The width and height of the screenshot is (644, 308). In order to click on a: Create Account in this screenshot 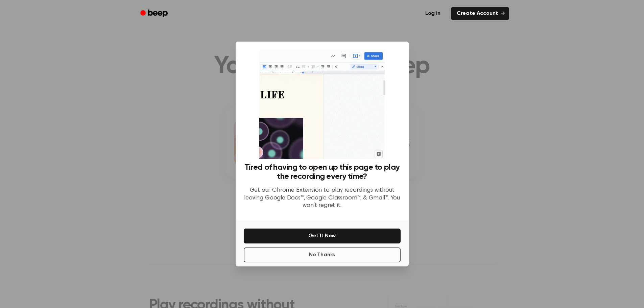, I will do `click(480, 13)`.